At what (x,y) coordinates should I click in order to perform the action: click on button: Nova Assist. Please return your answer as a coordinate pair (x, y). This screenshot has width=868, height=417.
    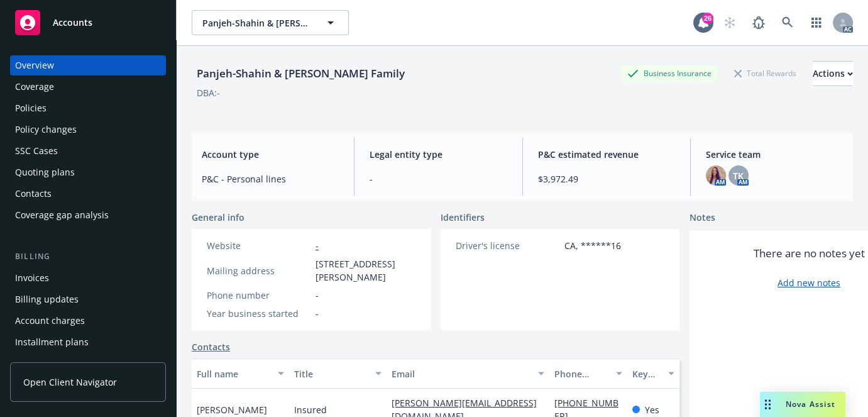
    Looking at the image, I should click on (803, 405).